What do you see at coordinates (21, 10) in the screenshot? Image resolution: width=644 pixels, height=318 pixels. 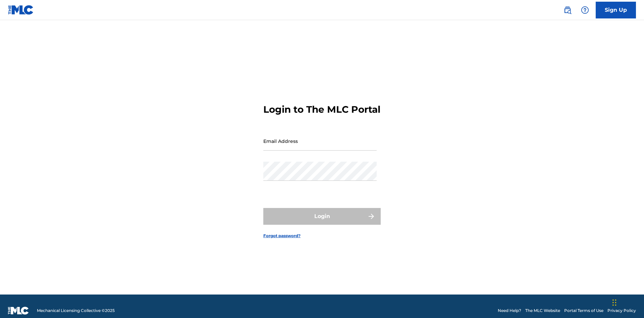 I see `img: MLC Logo` at bounding box center [21, 10].